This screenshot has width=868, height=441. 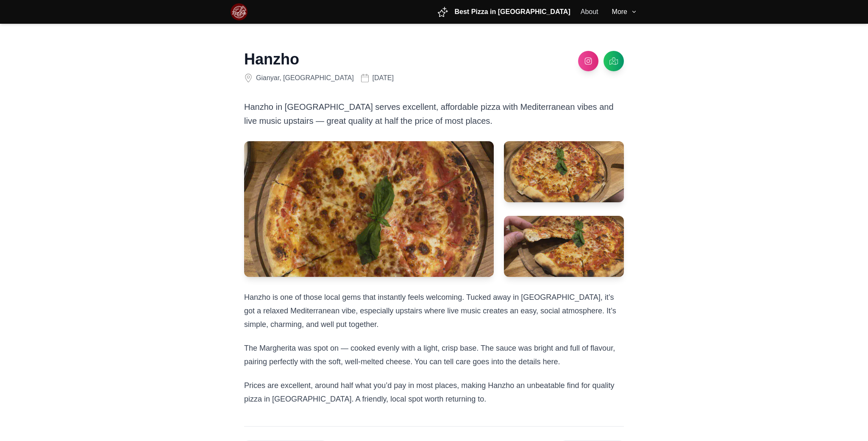 I want to click on p: Prices are excellent, around half what you’d pay in most places, making Hanzho an unbeatable find..., so click(x=434, y=393).